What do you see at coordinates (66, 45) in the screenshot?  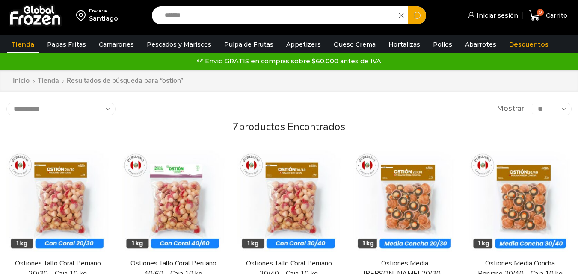 I see `a: Papas Fritas` at bounding box center [66, 45].